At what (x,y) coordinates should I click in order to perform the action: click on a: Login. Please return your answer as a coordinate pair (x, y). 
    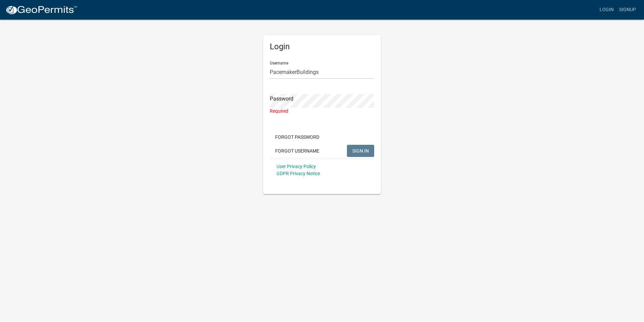
    Looking at the image, I should click on (607, 10).